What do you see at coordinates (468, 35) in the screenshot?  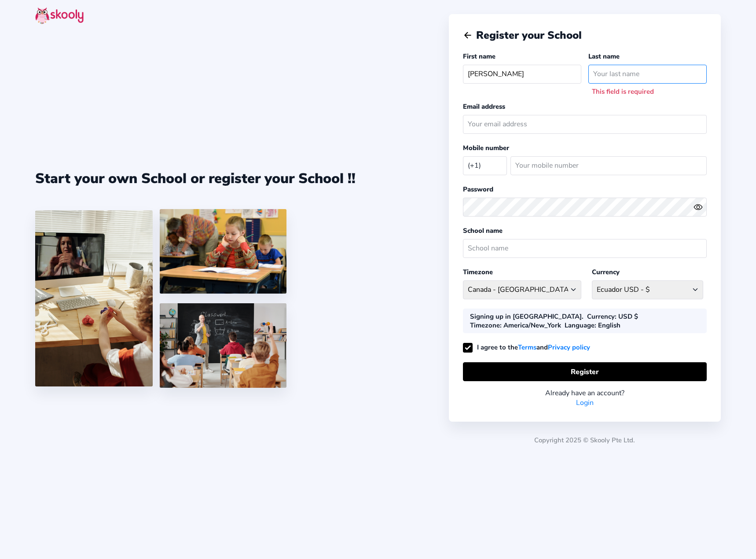 I see `button: arrow back outline` at bounding box center [468, 35].